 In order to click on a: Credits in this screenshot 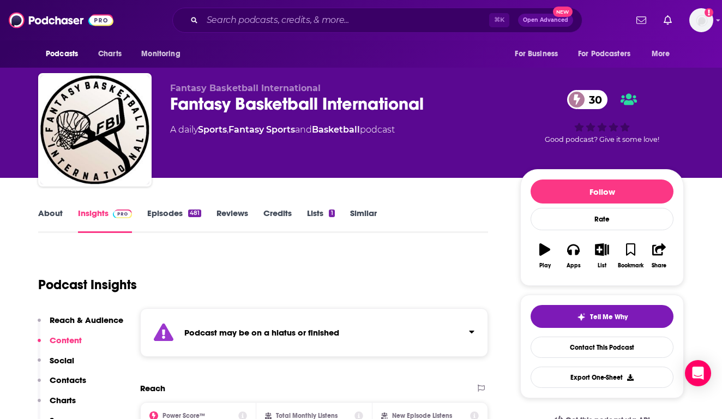, I will do `click(278, 220)`.